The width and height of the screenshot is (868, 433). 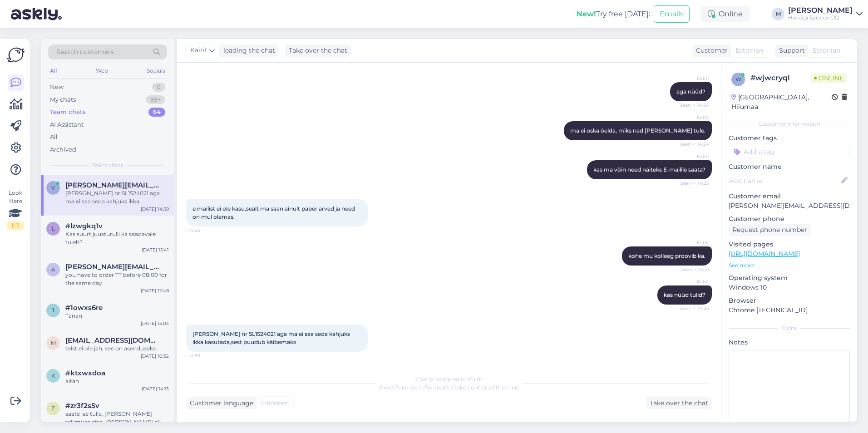 What do you see at coordinates (672, 14) in the screenshot?
I see `button: Emails` at bounding box center [672, 14].